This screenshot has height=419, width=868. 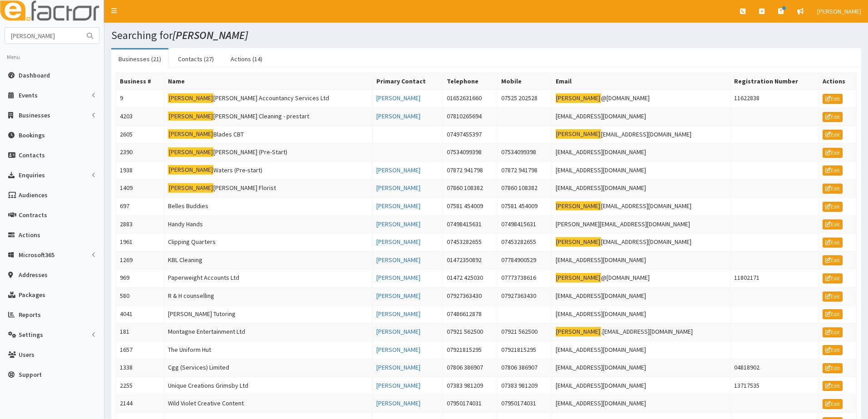 What do you see at coordinates (140, 153) in the screenshot?
I see `td: 2390` at bounding box center [140, 153].